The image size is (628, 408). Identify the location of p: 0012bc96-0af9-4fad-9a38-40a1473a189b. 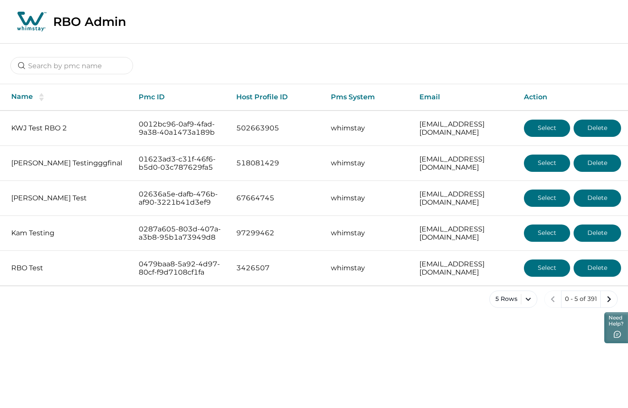
(180, 128).